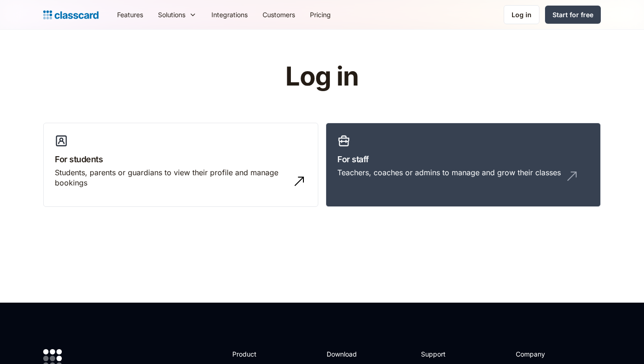  What do you see at coordinates (522, 14) in the screenshot?
I see `div: Log in` at bounding box center [522, 14].